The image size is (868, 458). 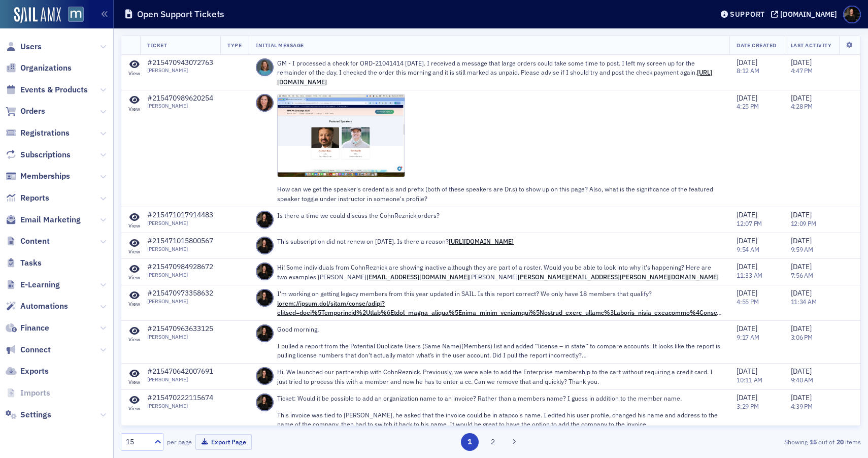 What do you see at coordinates (280, 46) in the screenshot?
I see `span: Initial Message` at bounding box center [280, 46].